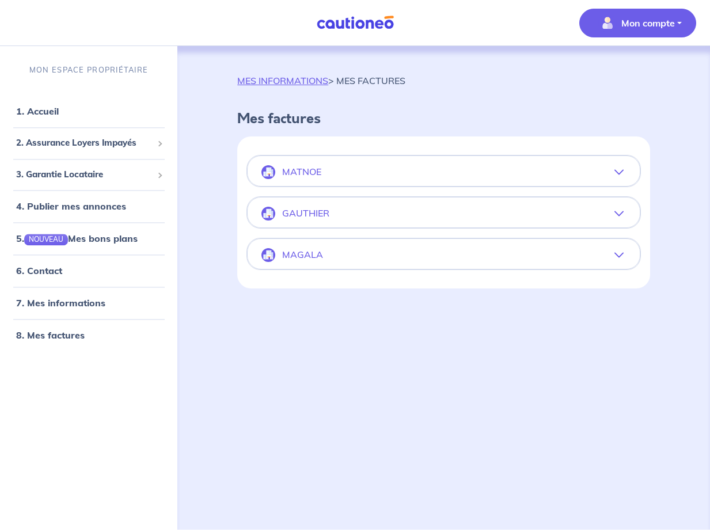 This screenshot has height=532, width=710. I want to click on div: 2. Assurance Loyers Impayés, so click(89, 143).